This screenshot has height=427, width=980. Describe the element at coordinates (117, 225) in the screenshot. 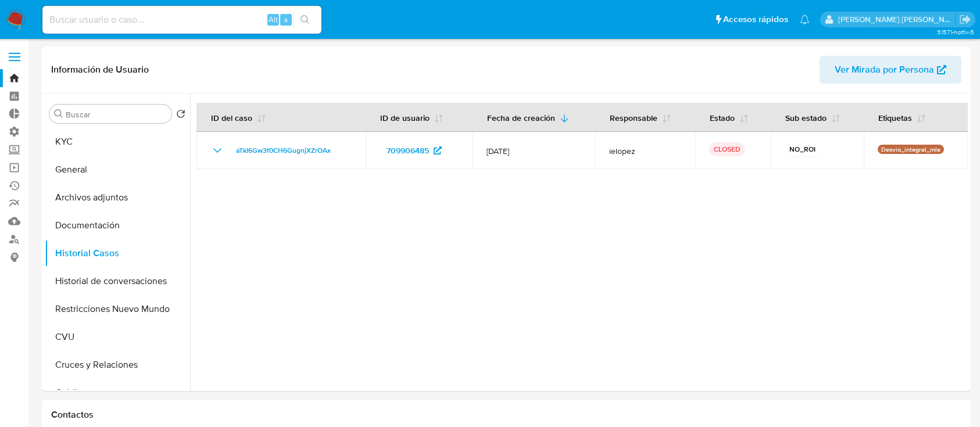

I see `button: Documentación` at that location.